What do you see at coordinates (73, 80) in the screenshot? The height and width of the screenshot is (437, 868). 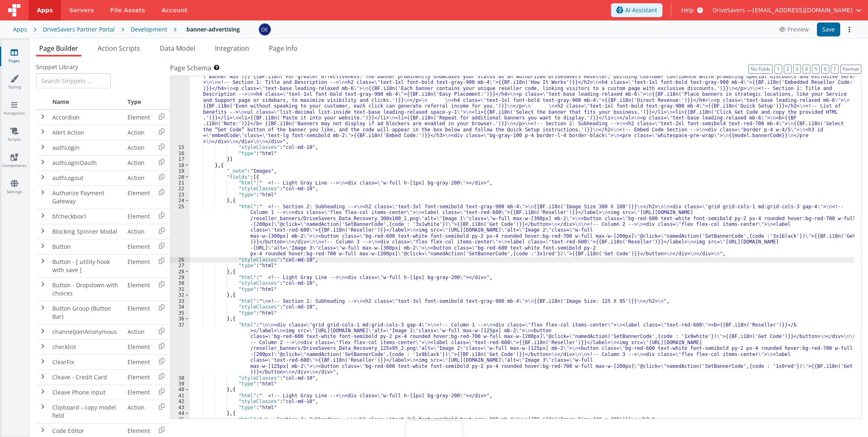 I see `input: Search Snippets ...` at bounding box center [73, 80].